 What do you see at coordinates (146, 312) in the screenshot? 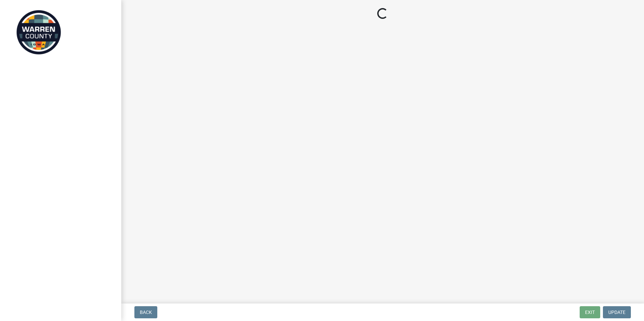
I see `span: Back` at bounding box center [146, 312].